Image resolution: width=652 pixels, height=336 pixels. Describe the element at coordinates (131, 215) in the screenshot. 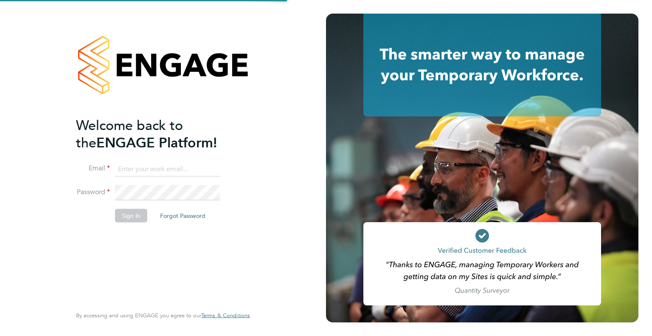

I see `button: Sign In` at that location.